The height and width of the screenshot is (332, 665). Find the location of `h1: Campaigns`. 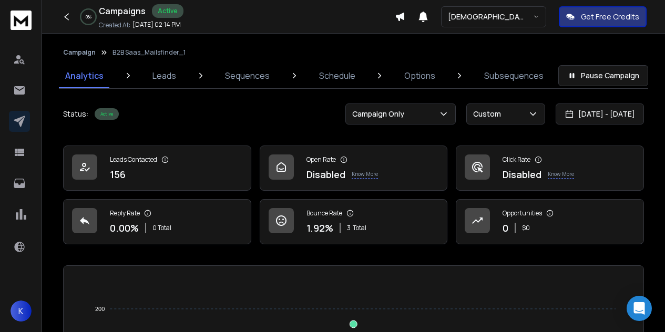

h1: Campaigns is located at coordinates (122, 11).